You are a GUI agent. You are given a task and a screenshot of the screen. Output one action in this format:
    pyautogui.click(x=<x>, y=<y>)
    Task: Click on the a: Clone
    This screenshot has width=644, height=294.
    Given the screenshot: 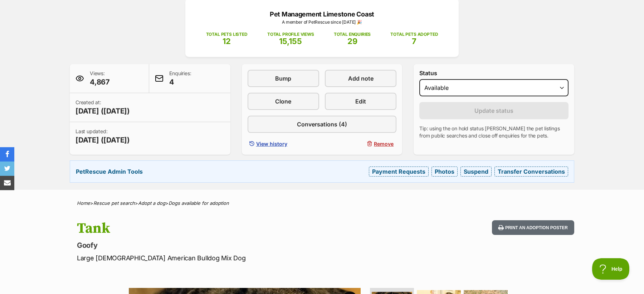 What is the action you would take?
    pyautogui.click(x=283, y=101)
    